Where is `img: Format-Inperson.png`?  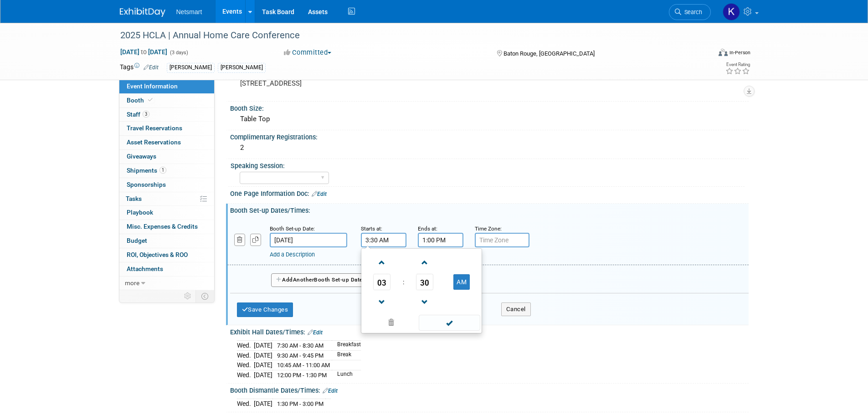
img: Format-Inperson.png is located at coordinates (723, 53).